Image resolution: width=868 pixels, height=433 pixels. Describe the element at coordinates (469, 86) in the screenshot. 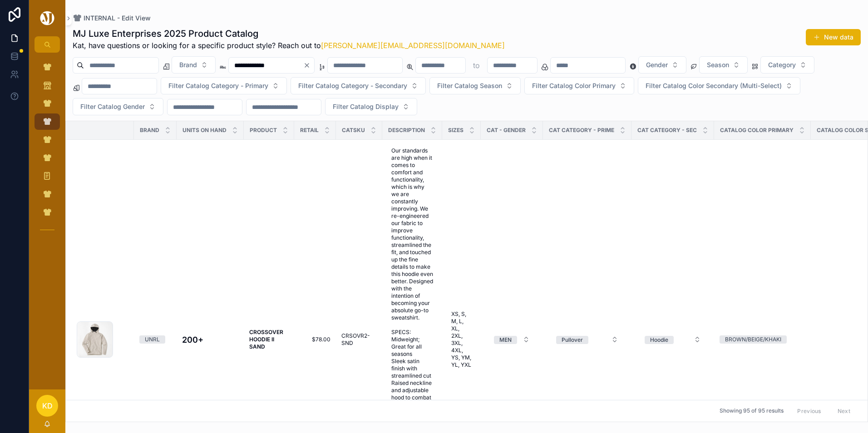

I see `span: Filter Catalog Season` at that location.